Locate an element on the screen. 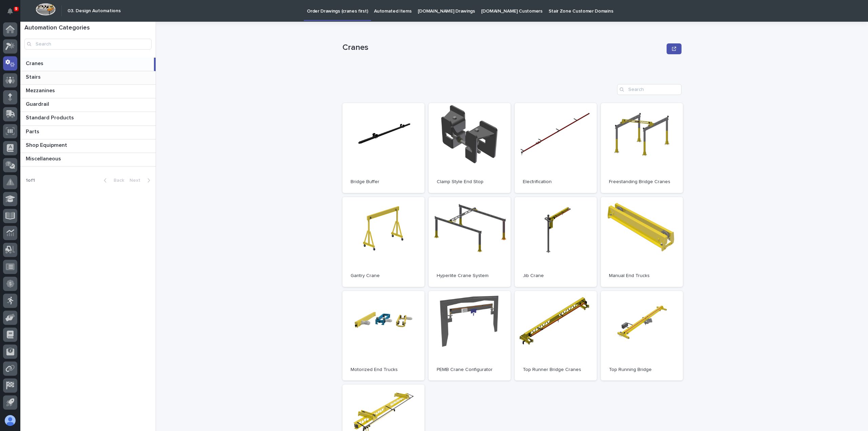  button: users-avatar is located at coordinates (10, 420).